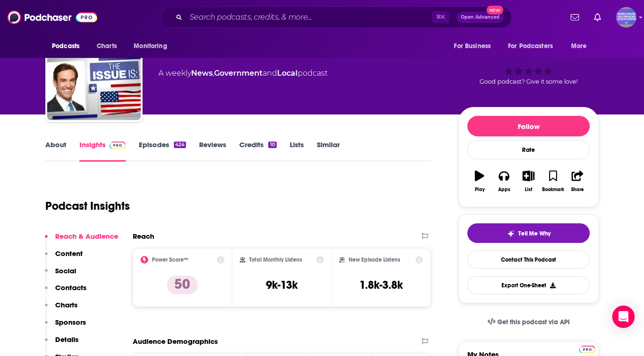 This screenshot has height=356, width=644. Describe the element at coordinates (87, 206) in the screenshot. I see `h1: Podcast Insights` at that location.